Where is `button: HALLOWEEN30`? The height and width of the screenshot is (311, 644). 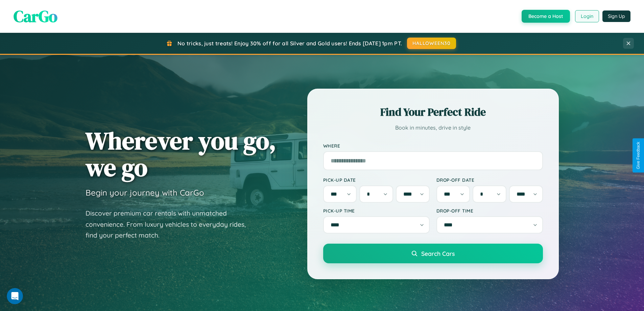 button: HALLOWEEN30 is located at coordinates (432, 43).